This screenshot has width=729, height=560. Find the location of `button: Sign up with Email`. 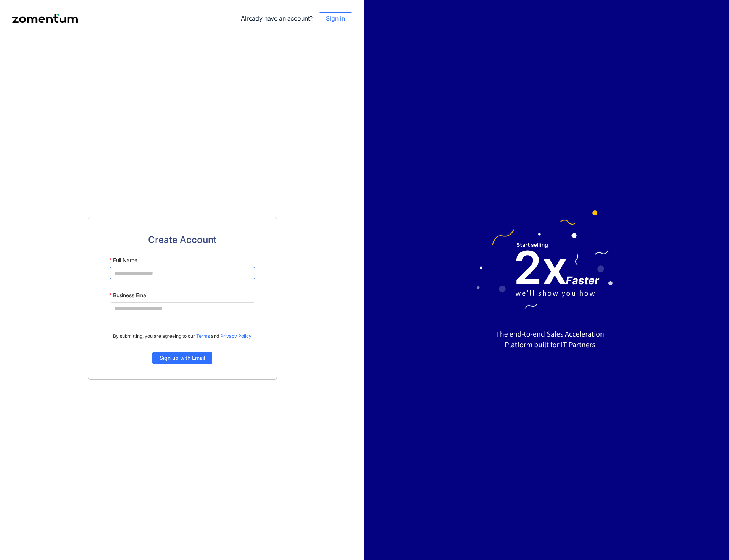

button: Sign up with Email is located at coordinates (182, 358).